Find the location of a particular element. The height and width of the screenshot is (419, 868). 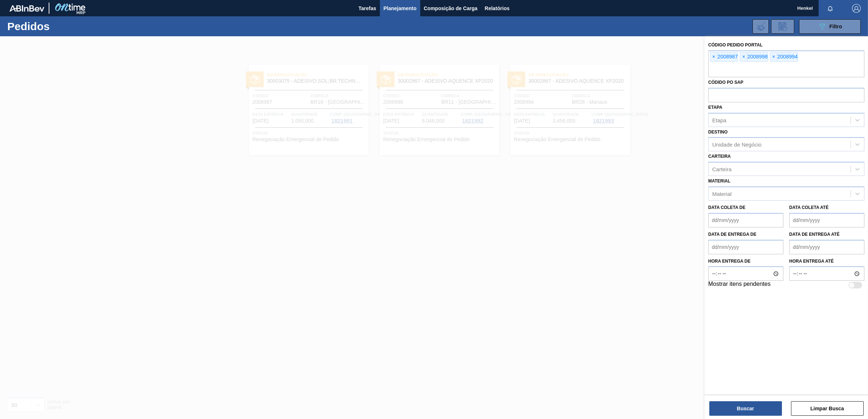

label: Etapa is located at coordinates (715, 108).